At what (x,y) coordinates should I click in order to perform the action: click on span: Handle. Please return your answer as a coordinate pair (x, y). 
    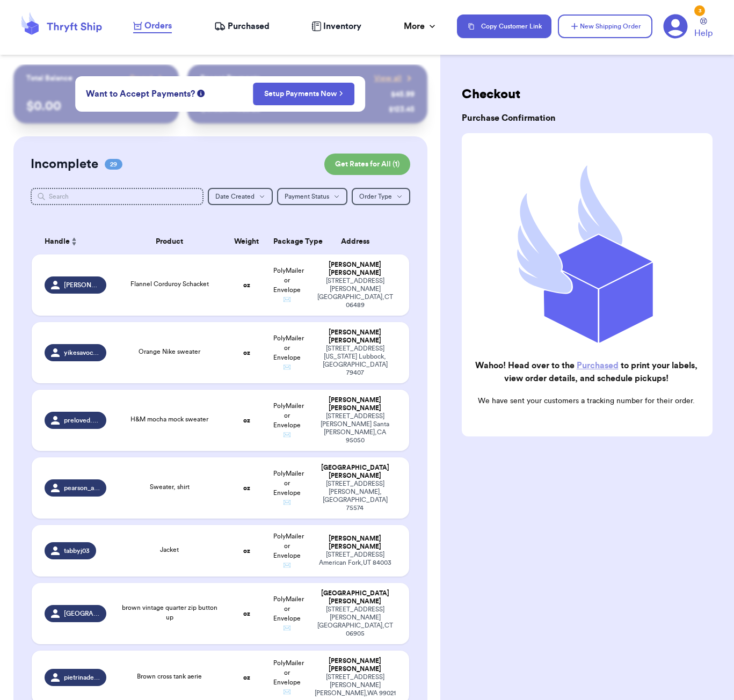
    Looking at the image, I should click on (57, 242).